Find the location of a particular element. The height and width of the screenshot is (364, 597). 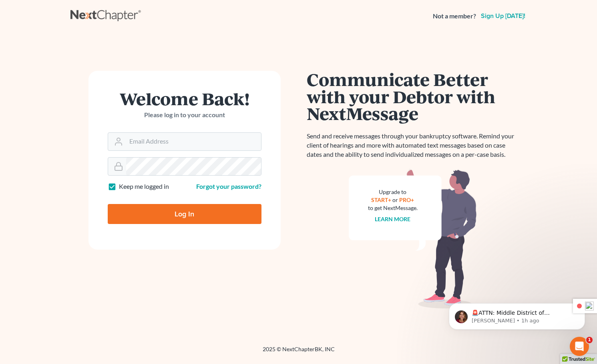

label: Keep me logged in is located at coordinates (144, 186).